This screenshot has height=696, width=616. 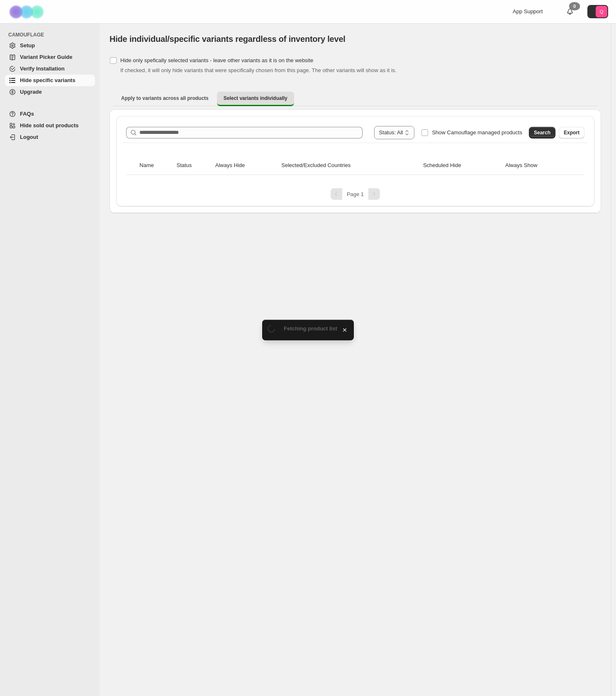 I want to click on a: 0, so click(x=570, y=11).